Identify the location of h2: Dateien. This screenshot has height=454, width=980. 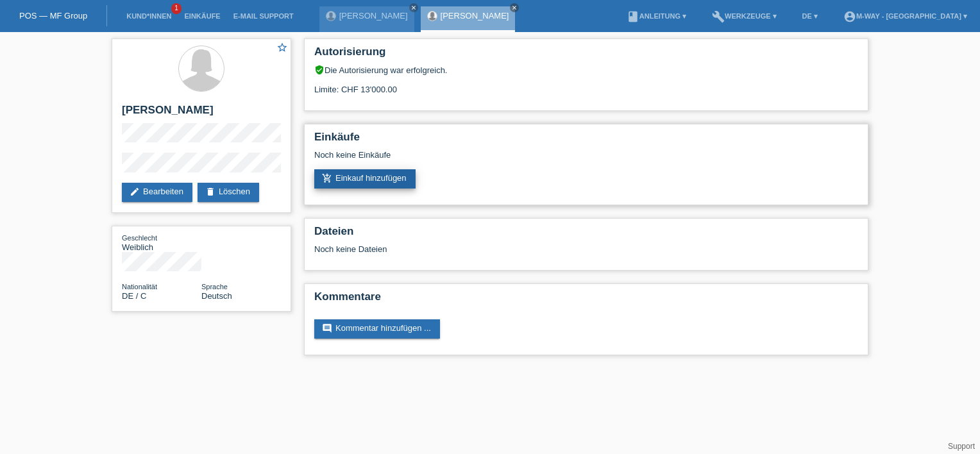
(586, 234).